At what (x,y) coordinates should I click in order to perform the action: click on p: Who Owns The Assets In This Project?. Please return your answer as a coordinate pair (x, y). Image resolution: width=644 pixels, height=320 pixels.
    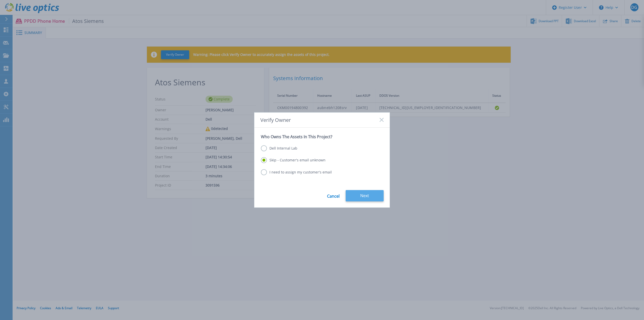
    Looking at the image, I should click on (322, 137).